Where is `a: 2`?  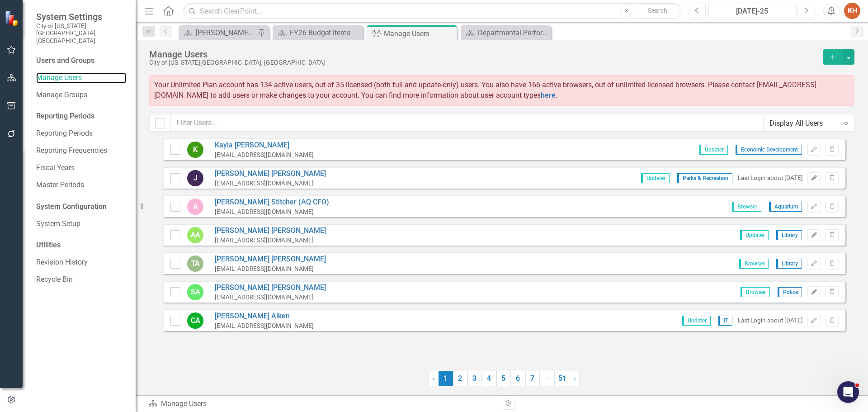
a: 2 is located at coordinates (460, 379).